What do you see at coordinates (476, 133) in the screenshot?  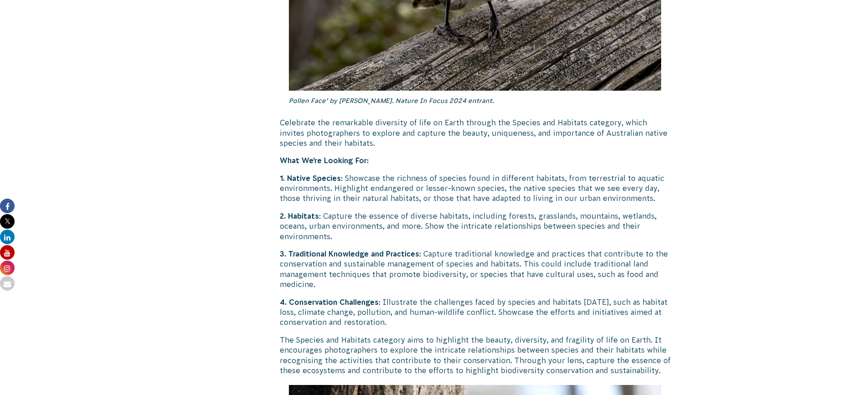 I see `p: Celebrate the remarkable diversity of life on Earth through the Species and Habitats category, wh...` at bounding box center [476, 133].